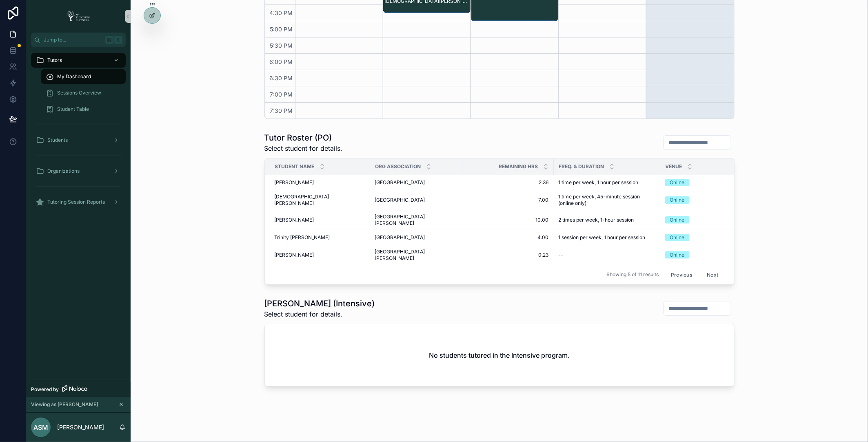 The width and height of the screenshot is (868, 442). Describe the element at coordinates (281, 62) in the screenshot. I see `span: 6:00 PM` at that location.